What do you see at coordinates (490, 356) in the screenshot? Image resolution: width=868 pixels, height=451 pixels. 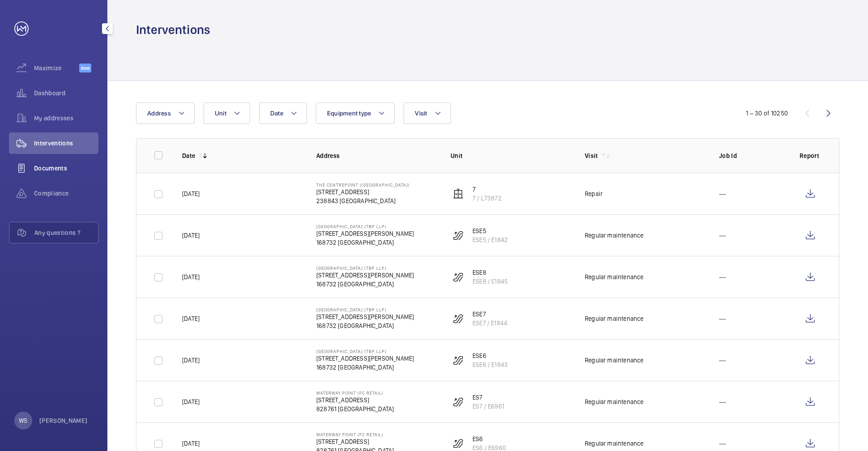 I see `p: ESE6` at bounding box center [490, 356].